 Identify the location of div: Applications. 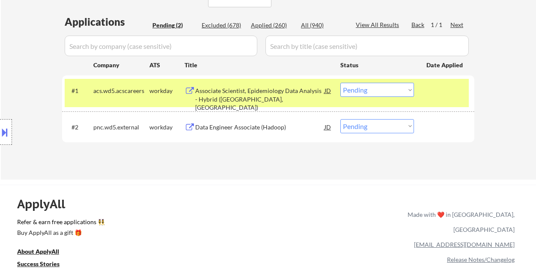
(107, 22).